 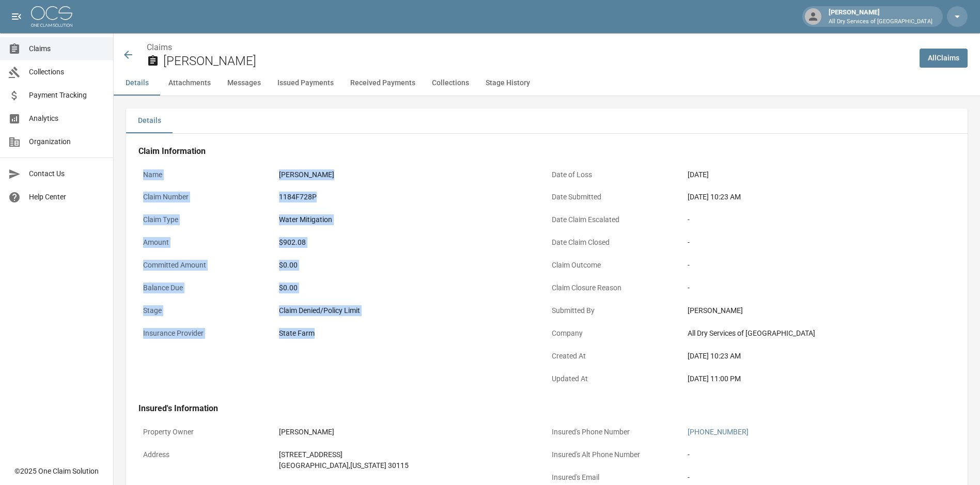 What do you see at coordinates (508, 83) in the screenshot?
I see `button: Stage History` at bounding box center [508, 83].